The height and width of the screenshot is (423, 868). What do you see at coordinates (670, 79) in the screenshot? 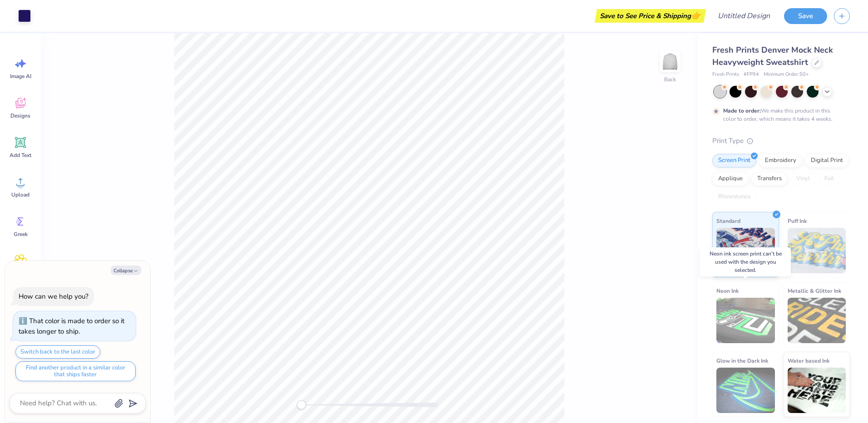
I see `div: Back` at bounding box center [670, 79].